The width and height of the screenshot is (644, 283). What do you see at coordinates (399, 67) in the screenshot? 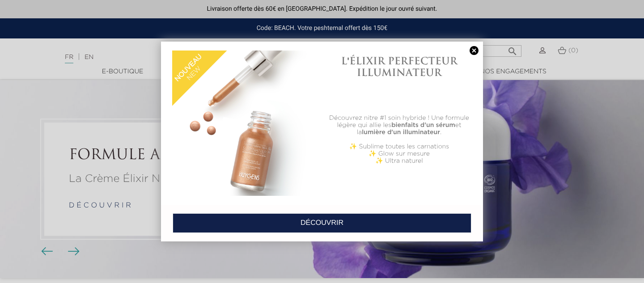
I see `h1: L'ÉLIXIR PERFECTEUR ILLUMINATEUR` at bounding box center [399, 67].